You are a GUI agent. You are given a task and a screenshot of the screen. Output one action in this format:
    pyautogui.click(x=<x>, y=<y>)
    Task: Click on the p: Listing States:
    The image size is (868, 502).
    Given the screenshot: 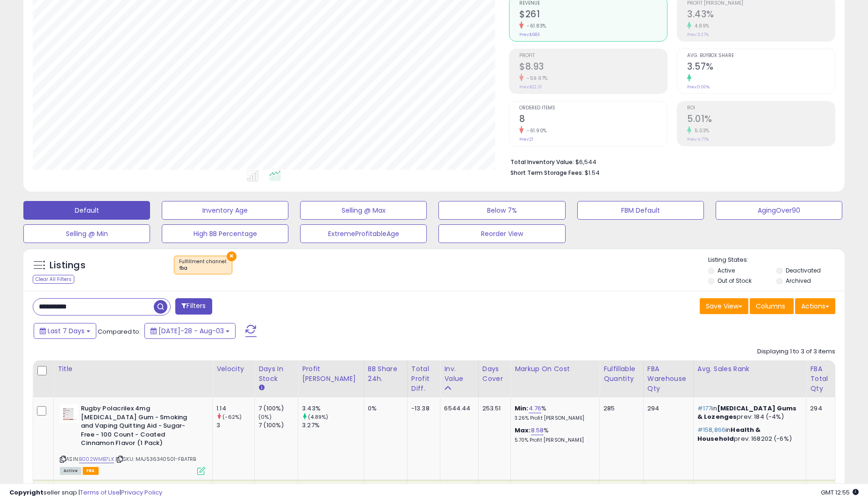 What is the action you would take?
    pyautogui.click(x=777, y=259)
    